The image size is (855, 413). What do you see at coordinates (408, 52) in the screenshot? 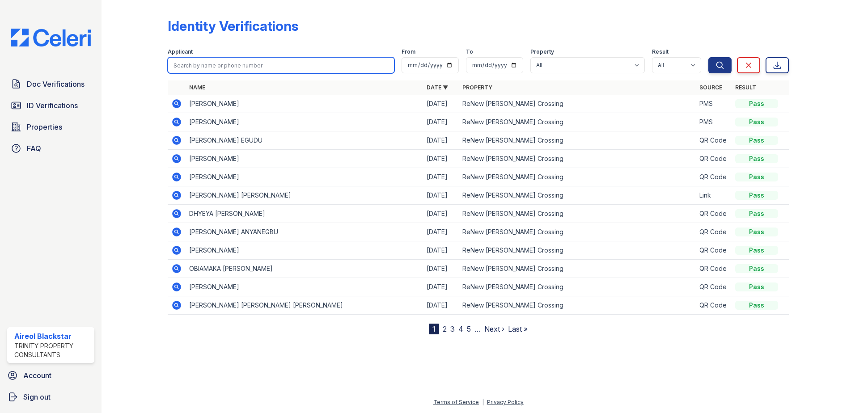
I see `label: From` at bounding box center [408, 52].